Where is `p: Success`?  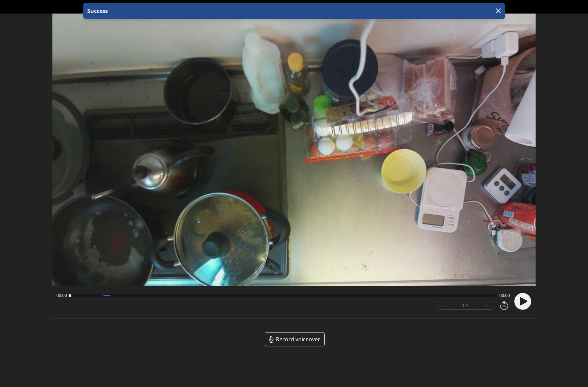 p: Success is located at coordinates (96, 10).